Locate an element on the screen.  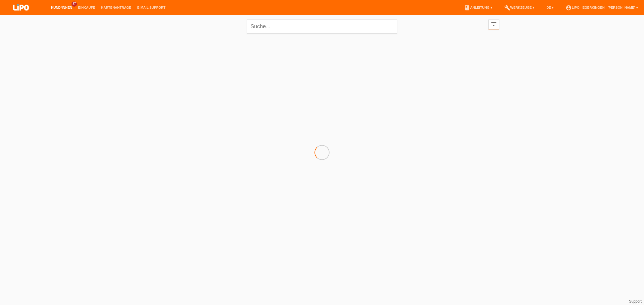
a: E-Mail Support is located at coordinates (151, 7).